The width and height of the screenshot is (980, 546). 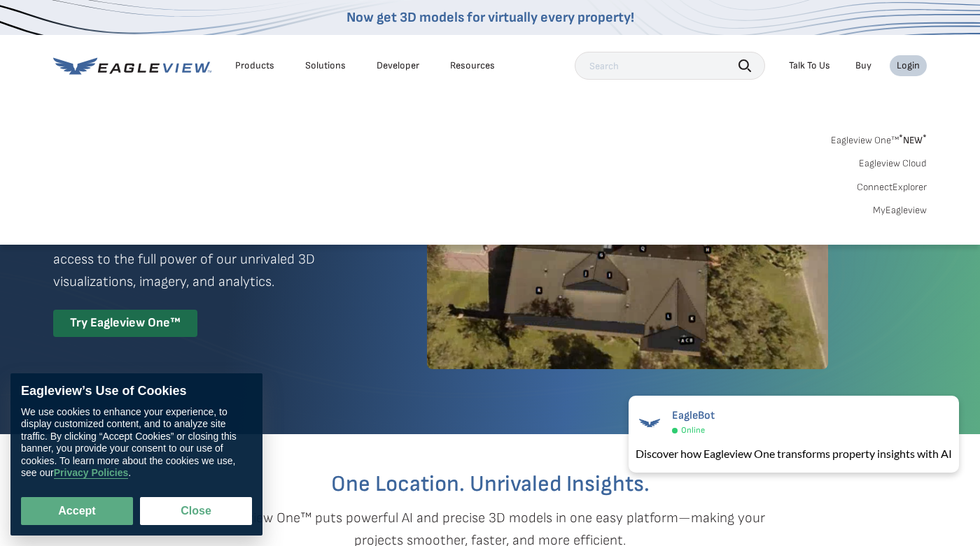 What do you see at coordinates (879, 138) in the screenshot?
I see `a: Eagleview One™*NEW*` at bounding box center [879, 138].